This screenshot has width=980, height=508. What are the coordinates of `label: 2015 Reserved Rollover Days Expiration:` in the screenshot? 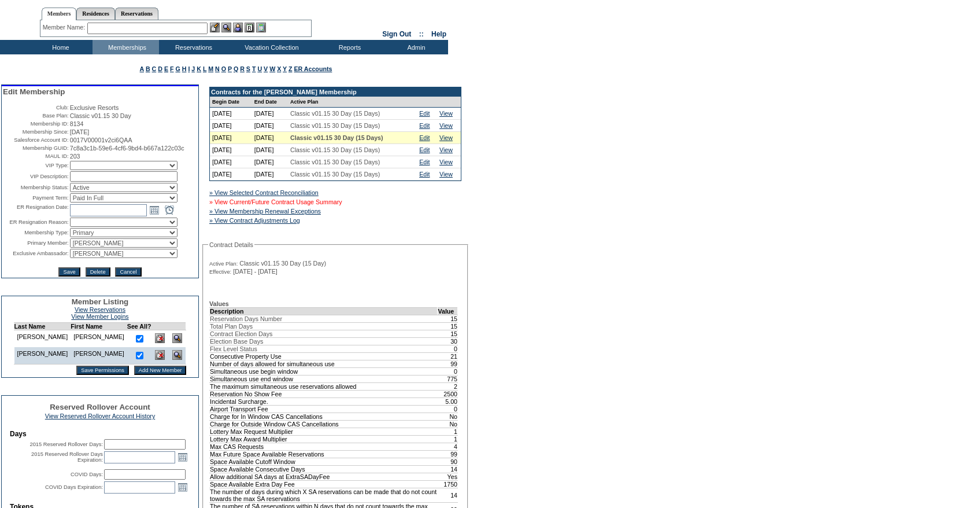 It's located at (67, 457).